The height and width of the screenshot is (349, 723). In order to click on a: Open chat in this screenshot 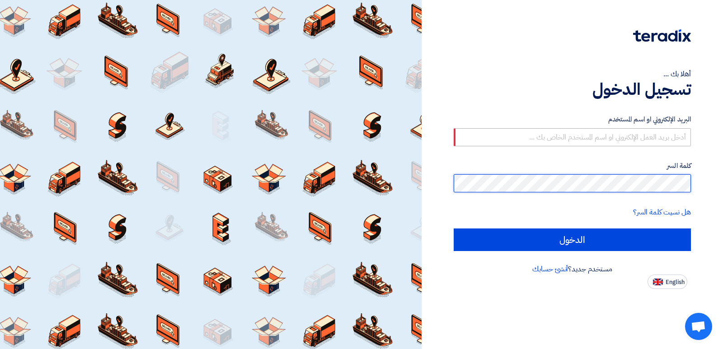, I will do `click(698, 327)`.